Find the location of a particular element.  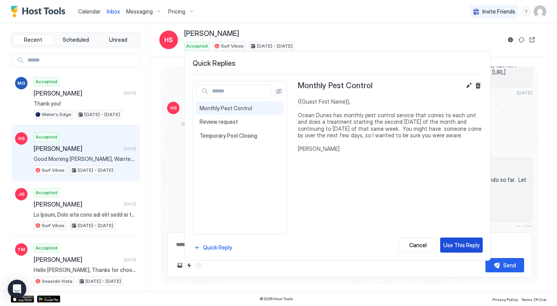

button: Use This Reply is located at coordinates (461, 245).